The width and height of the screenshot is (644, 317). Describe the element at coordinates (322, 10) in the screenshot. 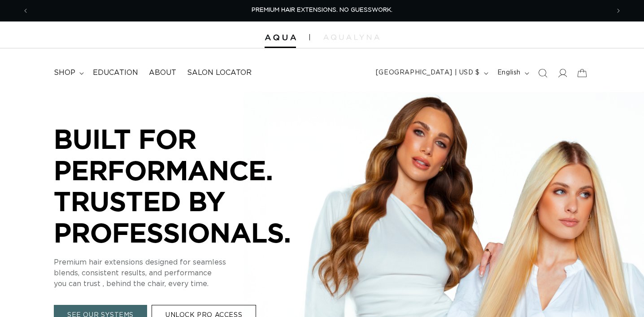

I see `span: PREMIUM HAIR EXTENSIONS. NO GUESSWORK.` at that location.